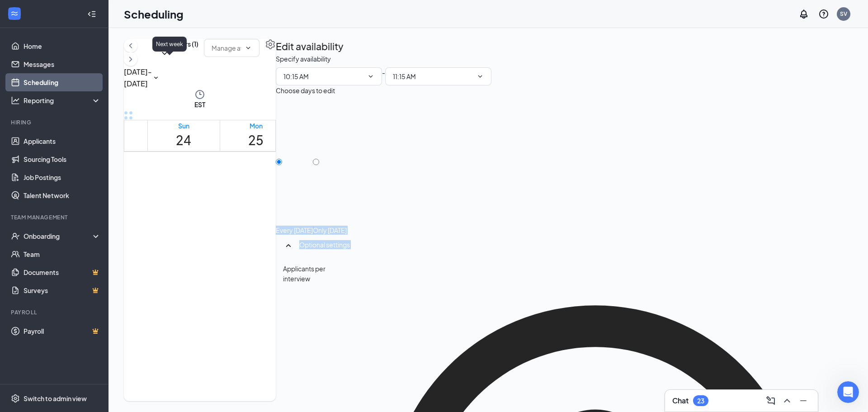 The image size is (868, 412). What do you see at coordinates (256, 140) in the screenshot?
I see `h1: 25` at bounding box center [256, 140].